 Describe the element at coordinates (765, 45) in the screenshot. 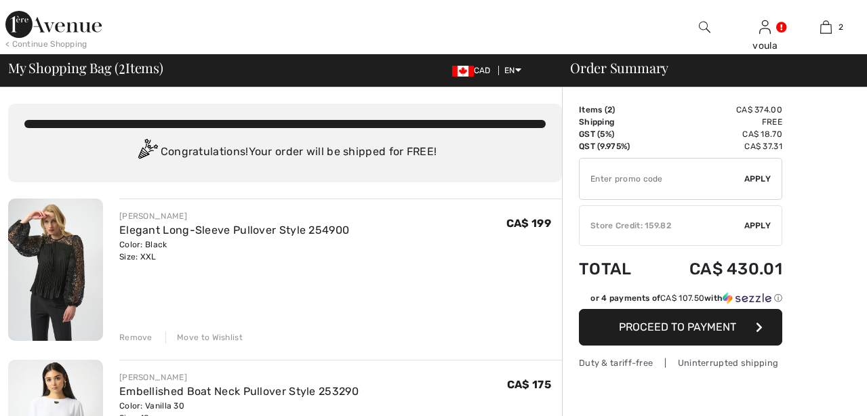

I see `div: voula` at that location.